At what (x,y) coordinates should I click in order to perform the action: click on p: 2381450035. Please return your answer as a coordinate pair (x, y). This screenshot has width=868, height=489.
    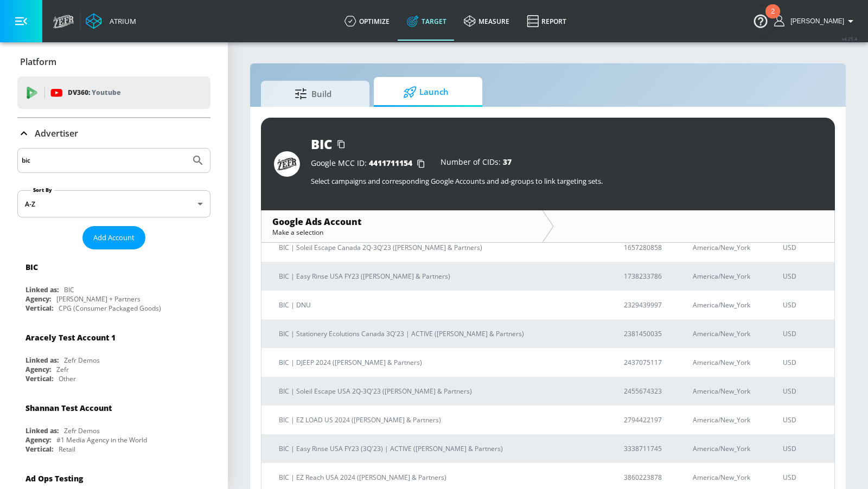
    Looking at the image, I should click on (645, 334).